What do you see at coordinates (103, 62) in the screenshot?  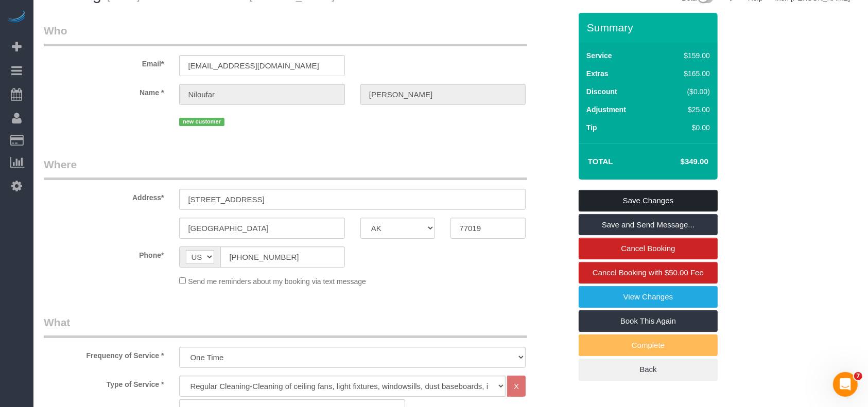 I see `label: Email*` at bounding box center [103, 62].